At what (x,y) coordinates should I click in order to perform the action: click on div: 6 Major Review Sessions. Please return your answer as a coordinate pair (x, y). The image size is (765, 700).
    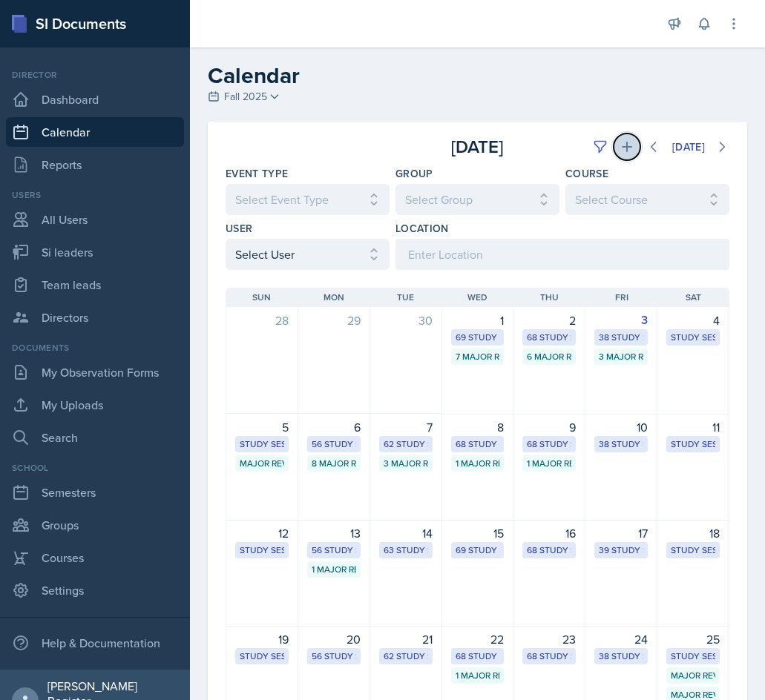
    Looking at the image, I should click on (549, 357).